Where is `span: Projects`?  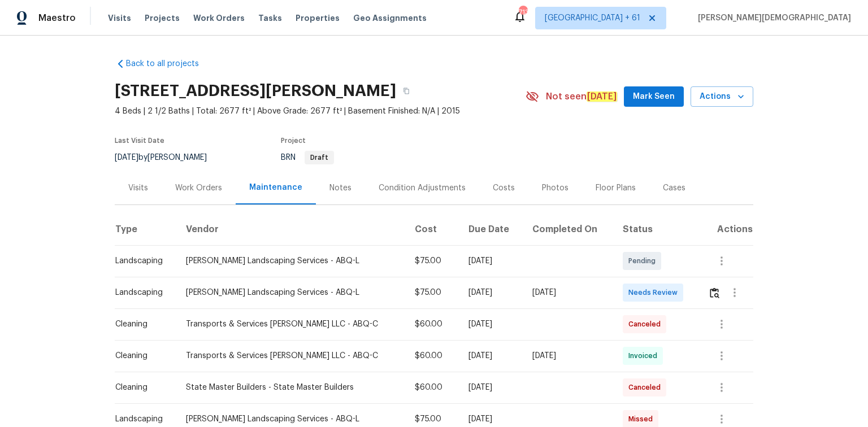 span: Projects is located at coordinates (162, 18).